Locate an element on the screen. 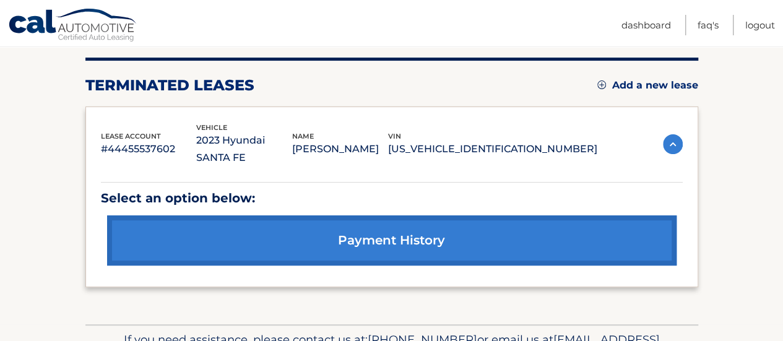 This screenshot has height=341, width=783. img: add.svg is located at coordinates (601, 85).